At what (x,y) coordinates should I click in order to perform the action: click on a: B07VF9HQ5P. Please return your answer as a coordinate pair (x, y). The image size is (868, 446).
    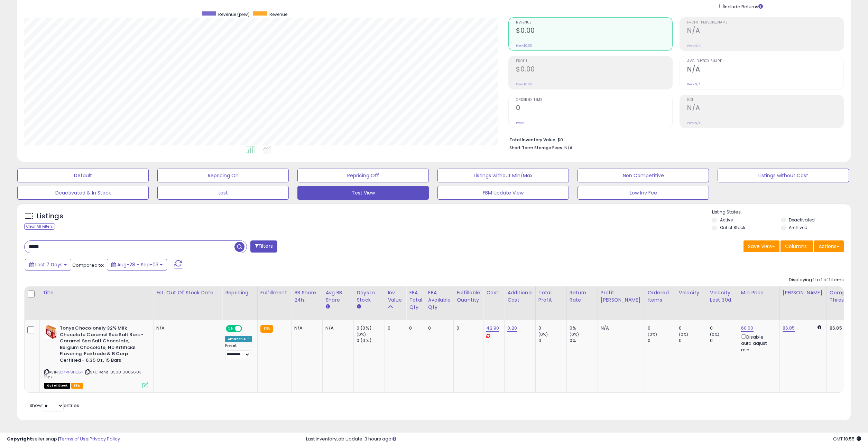
    Looking at the image, I should click on (71, 372).